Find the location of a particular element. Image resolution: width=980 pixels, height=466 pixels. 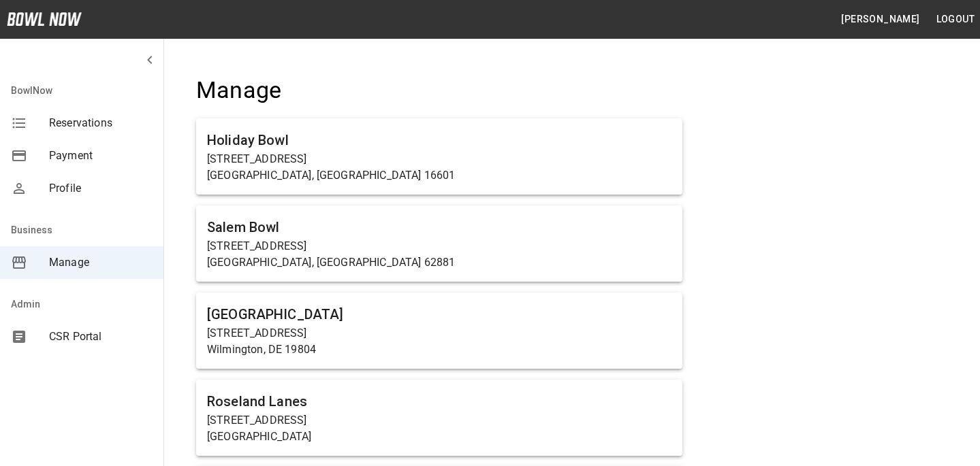

h6: Holiday Bowl is located at coordinates (439, 140).